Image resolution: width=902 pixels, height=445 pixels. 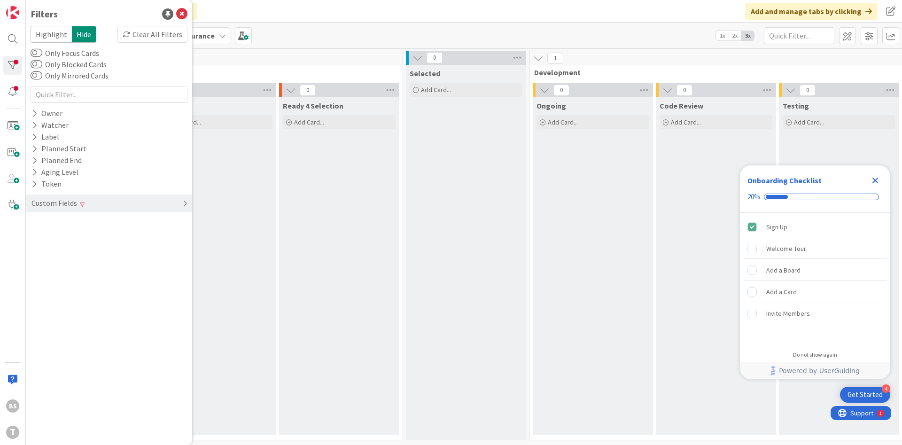 What do you see at coordinates (815, 227) in the screenshot?
I see `div: Sign Up is complete.` at bounding box center [815, 227].